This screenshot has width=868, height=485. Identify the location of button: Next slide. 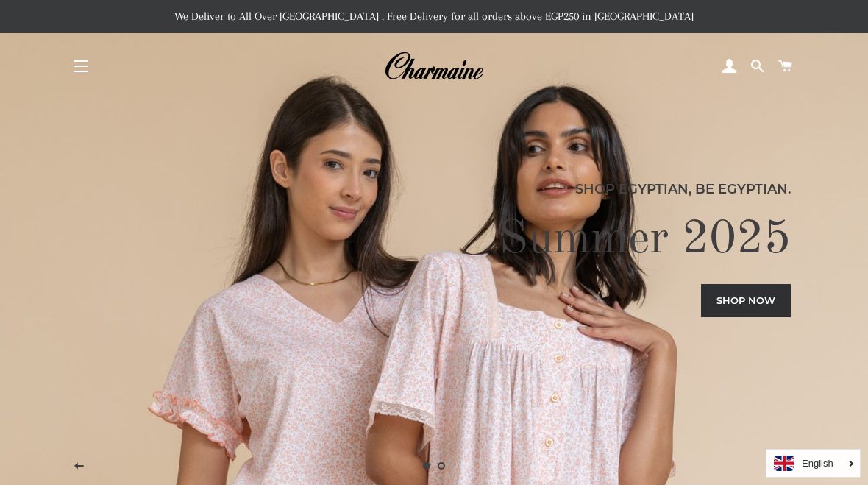
(785, 467).